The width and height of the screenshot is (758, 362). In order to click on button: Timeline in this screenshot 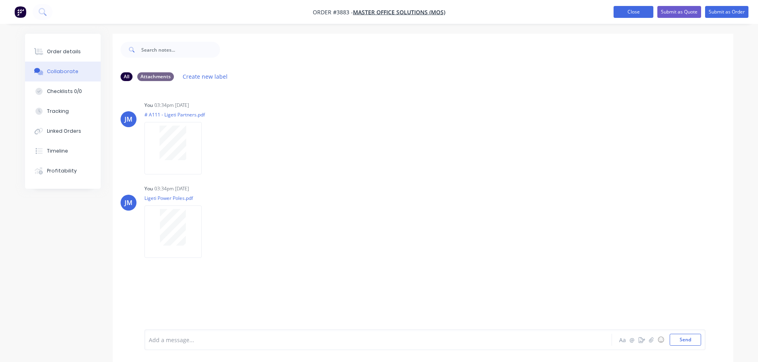, I will do `click(63, 151)`.